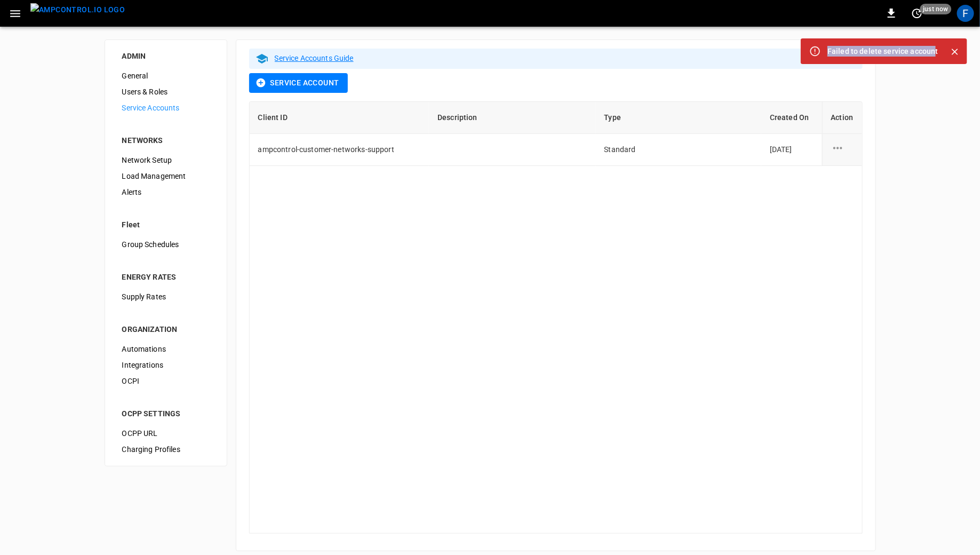 The width and height of the screenshot is (980, 555). Describe the element at coordinates (166, 297) in the screenshot. I see `span: Supply Rates` at that location.